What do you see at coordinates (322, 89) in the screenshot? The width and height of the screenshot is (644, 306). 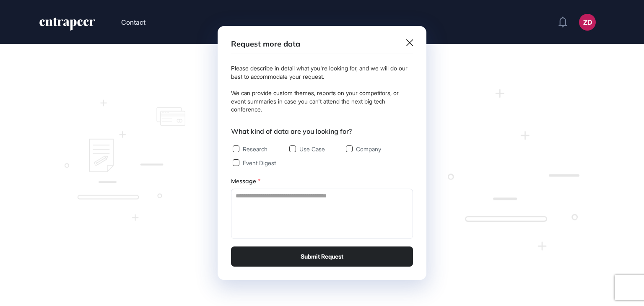 I see `div: Please describe in detail what you're looking for, and we will do our best to accommodate your re...` at bounding box center [322, 89].